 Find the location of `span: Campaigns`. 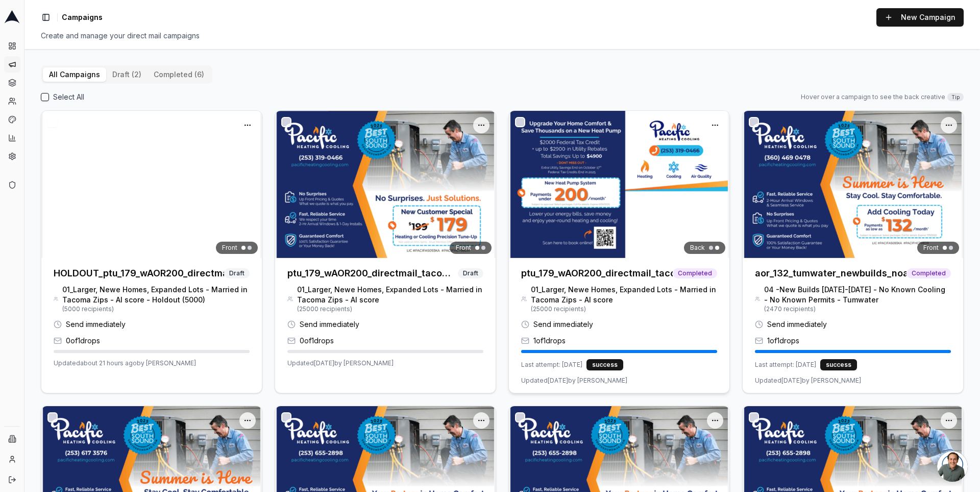

span: Campaigns is located at coordinates (82, 18).